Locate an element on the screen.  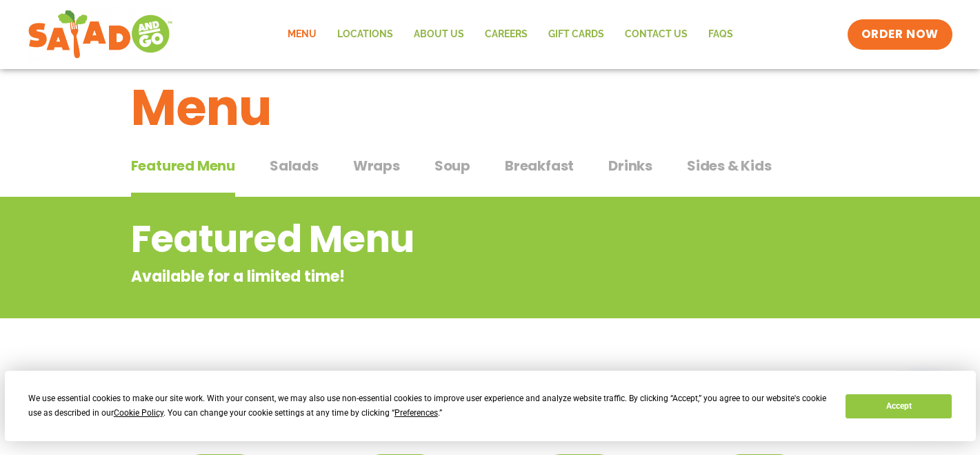
a: About Us is located at coordinates (439, 35).